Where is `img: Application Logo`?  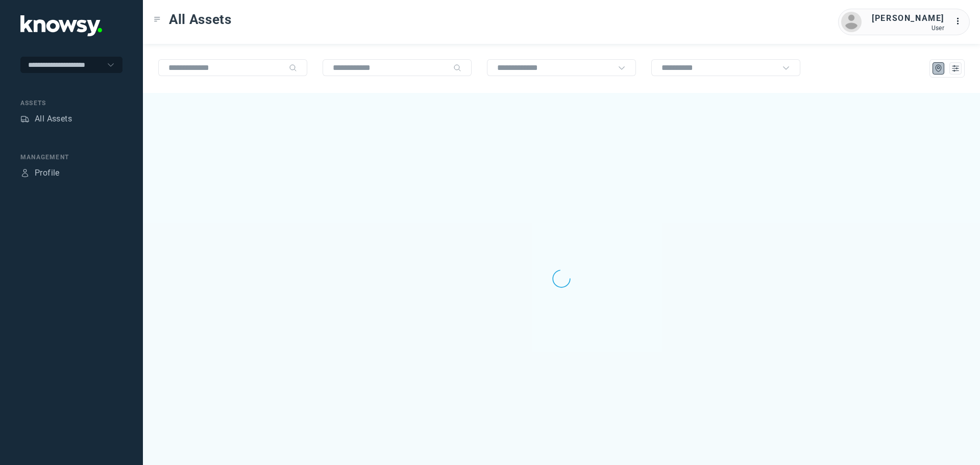 img: Application Logo is located at coordinates (61, 26).